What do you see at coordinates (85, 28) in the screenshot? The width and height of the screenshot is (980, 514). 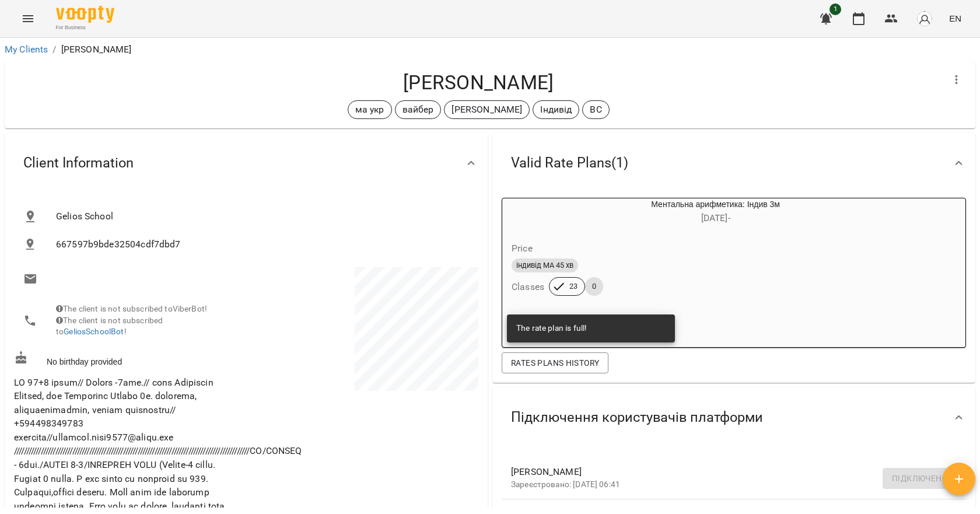 I see `span: For Business` at bounding box center [85, 28].